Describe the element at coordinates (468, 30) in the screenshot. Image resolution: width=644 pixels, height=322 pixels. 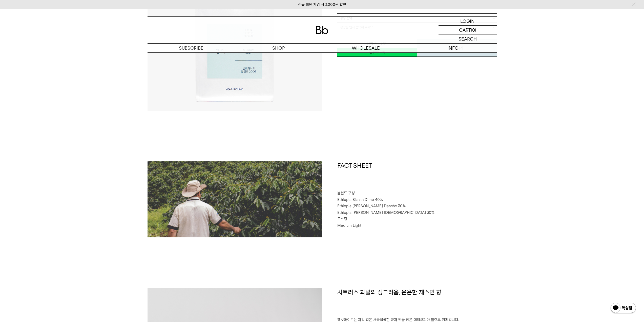
I see `a: CART (0)` at that location.